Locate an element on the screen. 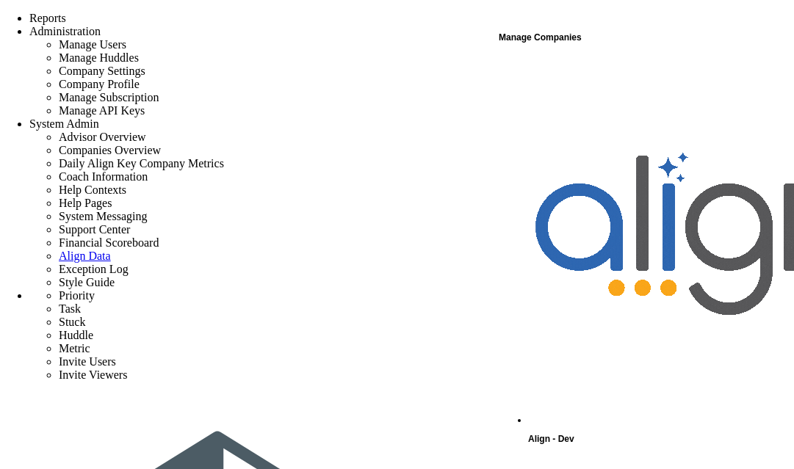 This screenshot has width=794, height=469. span: Manage Huddles is located at coordinates (98, 57).